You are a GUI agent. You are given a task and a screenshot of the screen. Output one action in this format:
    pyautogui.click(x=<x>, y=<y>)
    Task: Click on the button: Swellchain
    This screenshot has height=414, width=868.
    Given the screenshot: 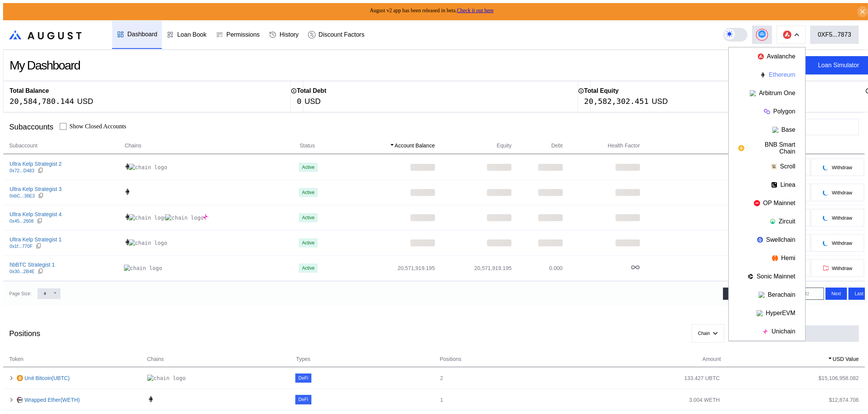 What is the action you would take?
    pyautogui.click(x=767, y=240)
    